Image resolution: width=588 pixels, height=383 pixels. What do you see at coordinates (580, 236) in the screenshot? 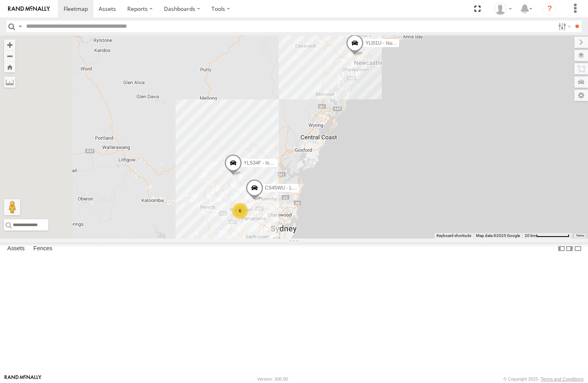
I see `a: Terms (opens in new tab)` at bounding box center [580, 236].